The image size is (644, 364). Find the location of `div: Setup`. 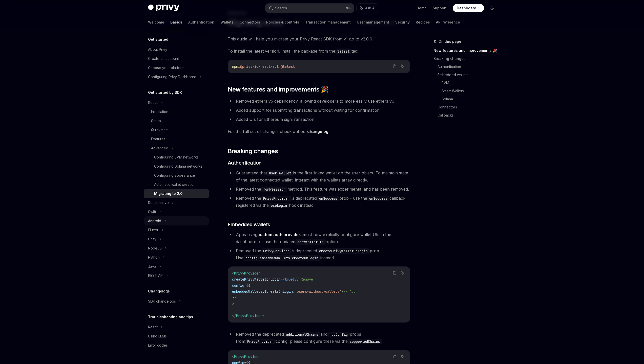

div: Setup is located at coordinates (156, 121).